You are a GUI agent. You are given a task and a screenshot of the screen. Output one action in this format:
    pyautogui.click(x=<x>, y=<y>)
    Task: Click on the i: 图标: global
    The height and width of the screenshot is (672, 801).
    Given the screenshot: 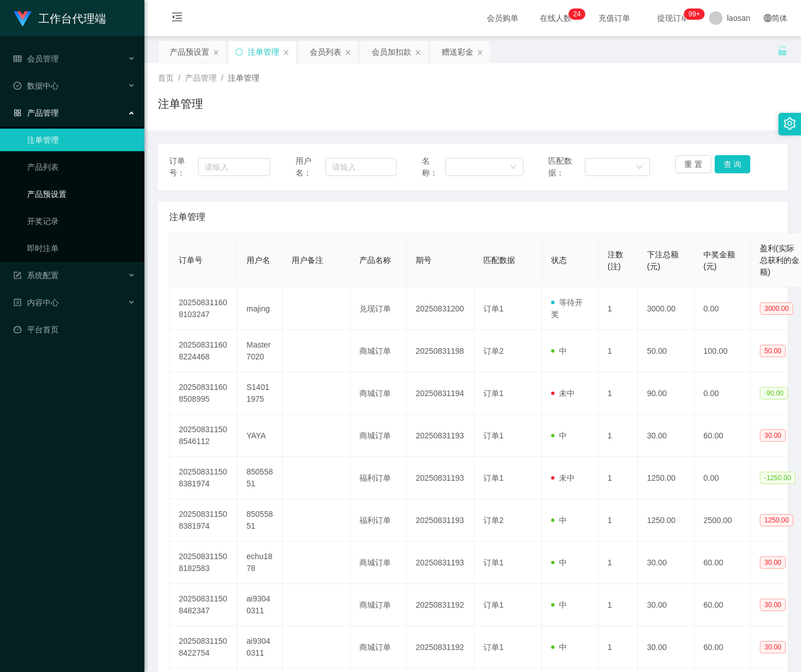 What is the action you would take?
    pyautogui.click(x=768, y=18)
    